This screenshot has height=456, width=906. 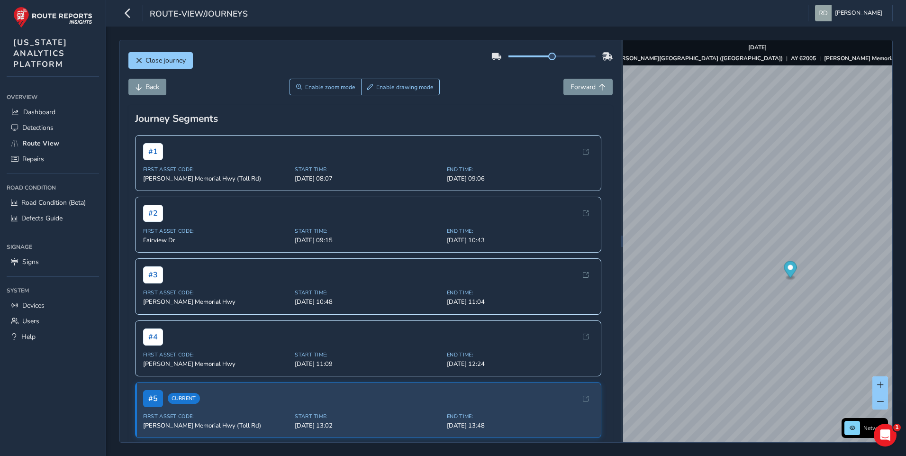 What do you see at coordinates (165, 60) in the screenshot?
I see `span: Close journey` at bounding box center [165, 60].